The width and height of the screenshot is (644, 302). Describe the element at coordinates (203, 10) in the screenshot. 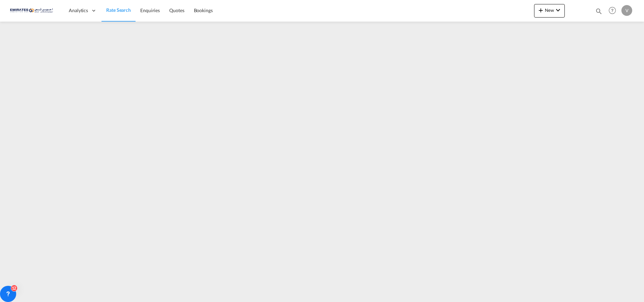

I see `span: Bookings` at that location.